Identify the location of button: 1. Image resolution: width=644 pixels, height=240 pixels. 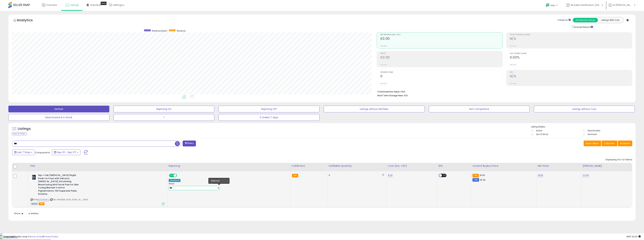
(164, 117).